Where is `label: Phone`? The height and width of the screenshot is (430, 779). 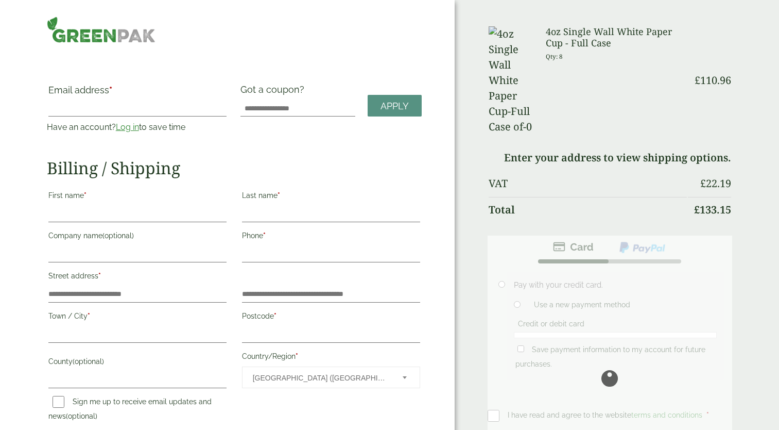
label: Phone is located at coordinates (331, 237).